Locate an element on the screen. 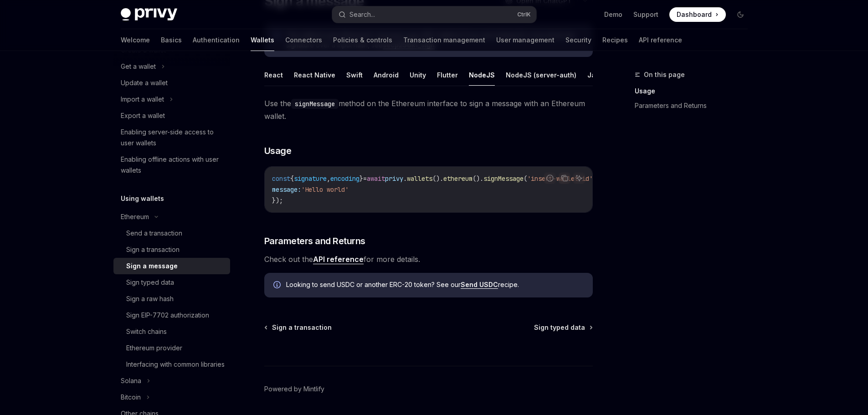  button: Android is located at coordinates (386, 75).